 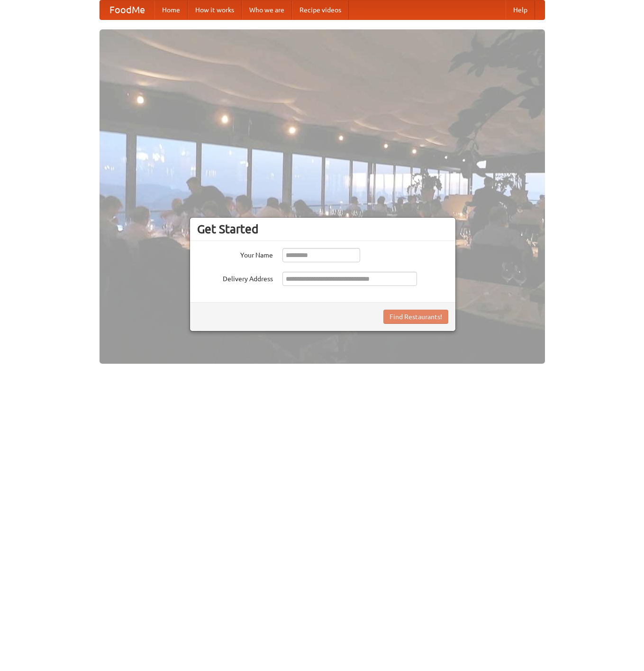 What do you see at coordinates (235, 277) in the screenshot?
I see `label: Delivery Address` at bounding box center [235, 277].